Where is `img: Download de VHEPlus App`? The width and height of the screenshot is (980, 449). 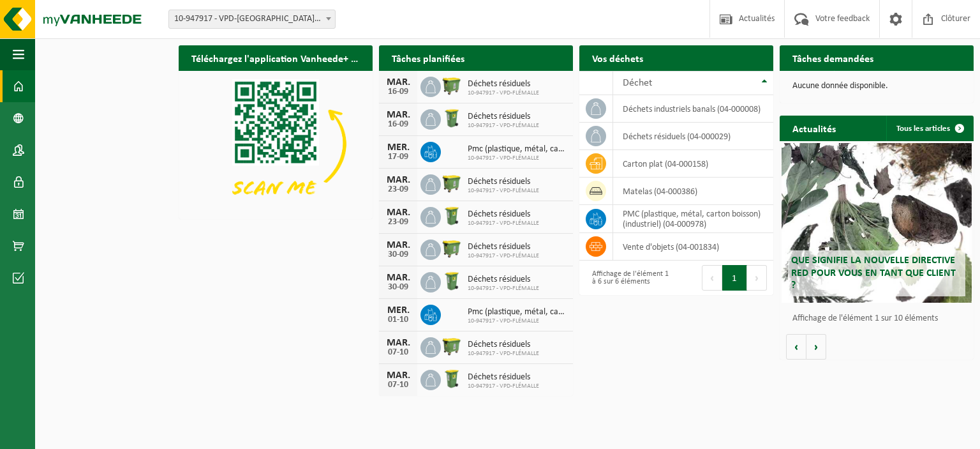 img: Download de VHEPlus App is located at coordinates (276, 144).